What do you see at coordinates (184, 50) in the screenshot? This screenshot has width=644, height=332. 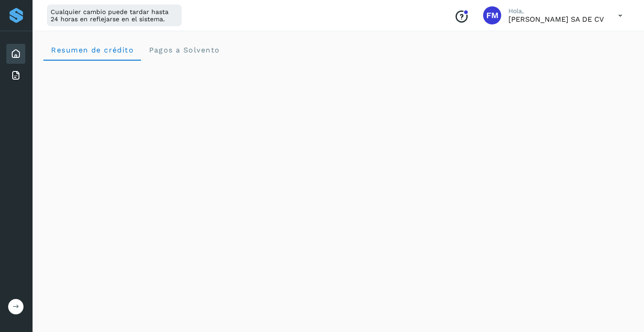 I see `span: Pagos a Solvento` at bounding box center [184, 50].